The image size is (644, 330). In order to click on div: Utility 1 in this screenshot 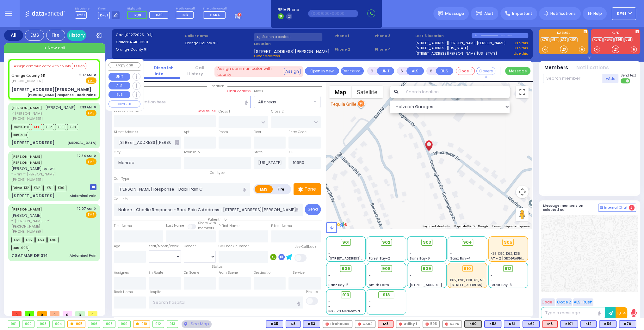, I will do `click(408, 324)`.